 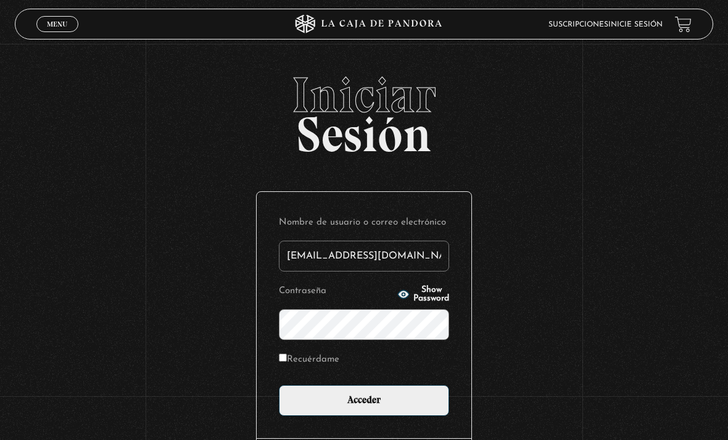 What do you see at coordinates (364, 95) in the screenshot?
I see `span: Iniciar` at bounding box center [364, 95].